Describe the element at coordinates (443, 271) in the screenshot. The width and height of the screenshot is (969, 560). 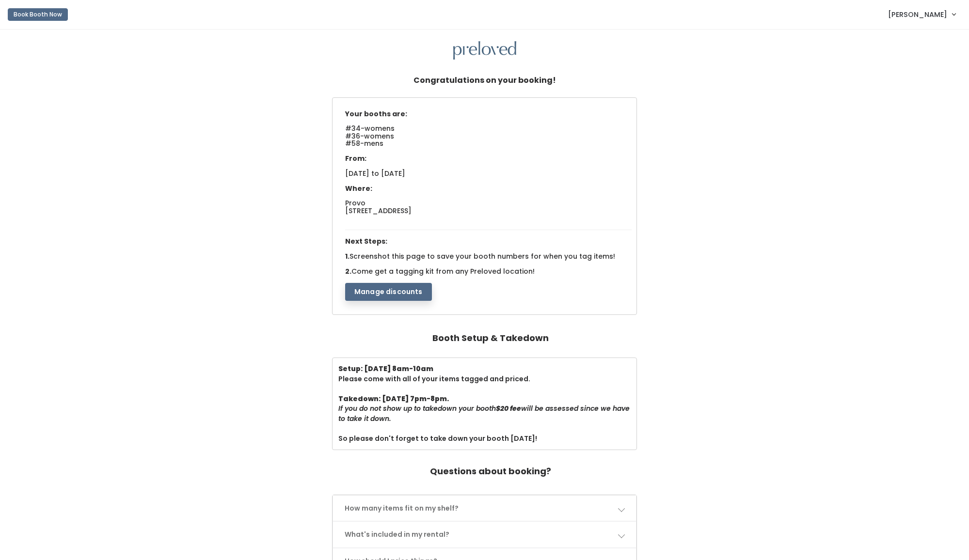
I see `span: Come get a tagging kit from any Preloved location!` at that location.